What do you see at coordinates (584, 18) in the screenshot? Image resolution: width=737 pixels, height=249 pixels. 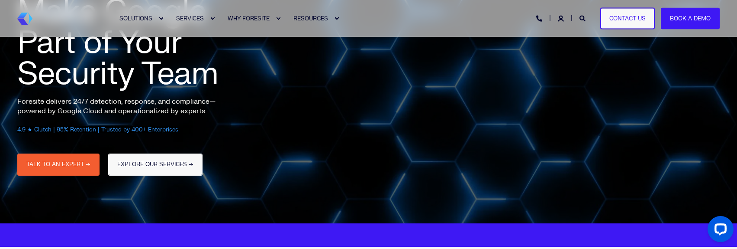 I see `a: Open Search` at bounding box center [584, 18].